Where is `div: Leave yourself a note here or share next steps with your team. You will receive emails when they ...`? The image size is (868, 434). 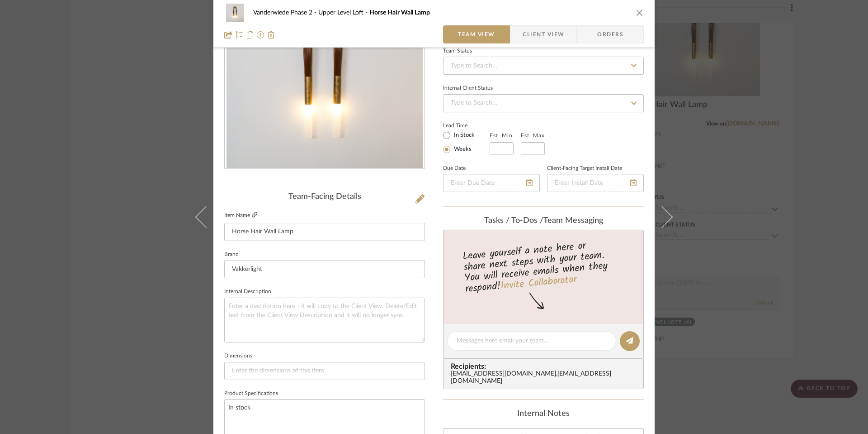
div: Leave yourself a note here or share next steps with your team. You will receive emails when they ... is located at coordinates (544, 266).